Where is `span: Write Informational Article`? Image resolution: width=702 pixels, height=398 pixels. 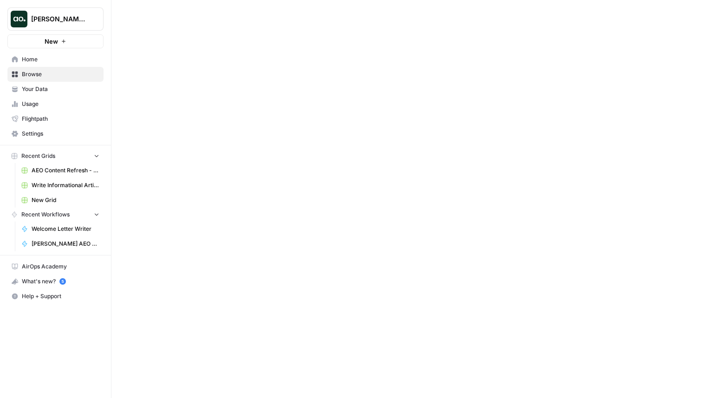 span: Write Informational Article is located at coordinates (65, 185).